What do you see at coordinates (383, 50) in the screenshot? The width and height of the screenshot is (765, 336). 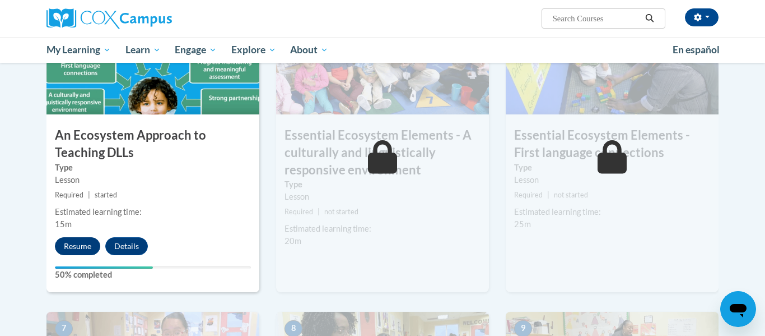 I see `div: Main menu` at bounding box center [383, 50].